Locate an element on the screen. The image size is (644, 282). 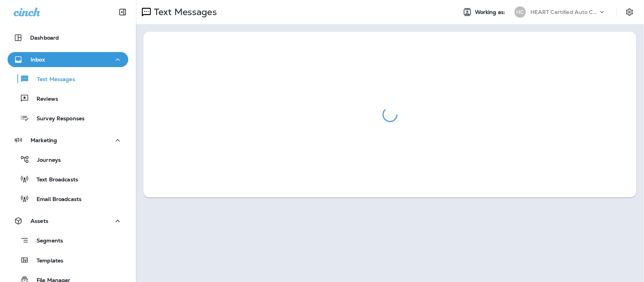
p: Templates is located at coordinates (46, 261).